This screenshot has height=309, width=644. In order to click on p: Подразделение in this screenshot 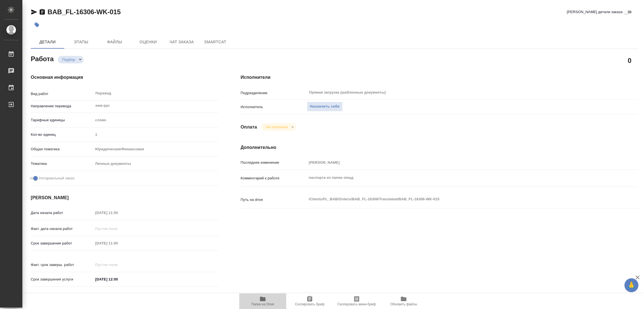, I will do `click(274, 93)`.